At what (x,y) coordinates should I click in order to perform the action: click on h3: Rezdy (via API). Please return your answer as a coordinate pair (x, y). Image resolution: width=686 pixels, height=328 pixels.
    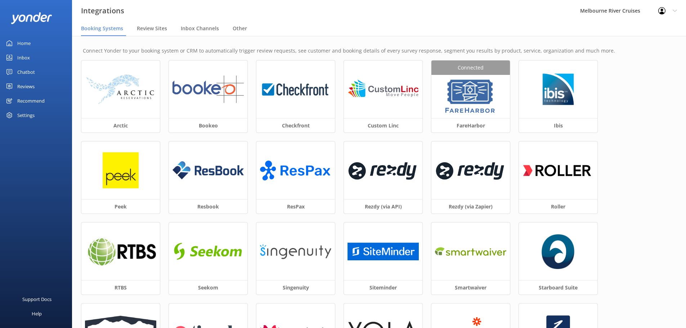
    Looking at the image, I should click on (383, 206).